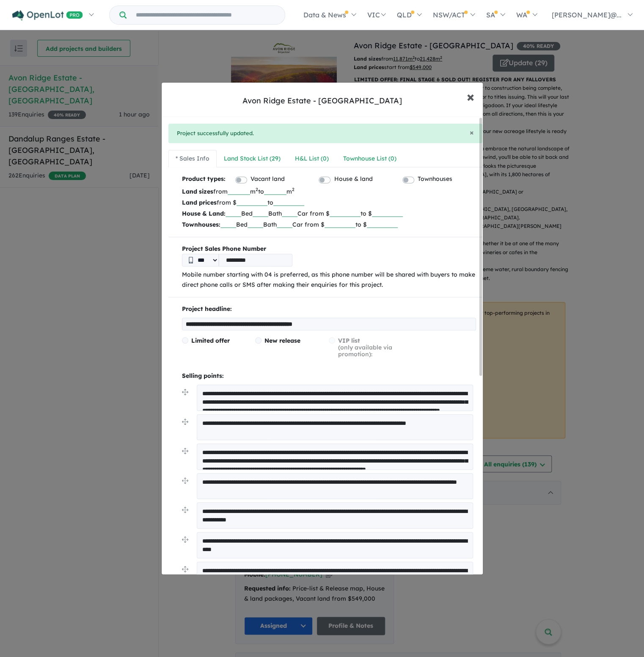  Describe the element at coordinates (471, 133) in the screenshot. I see `button: Close` at that location.